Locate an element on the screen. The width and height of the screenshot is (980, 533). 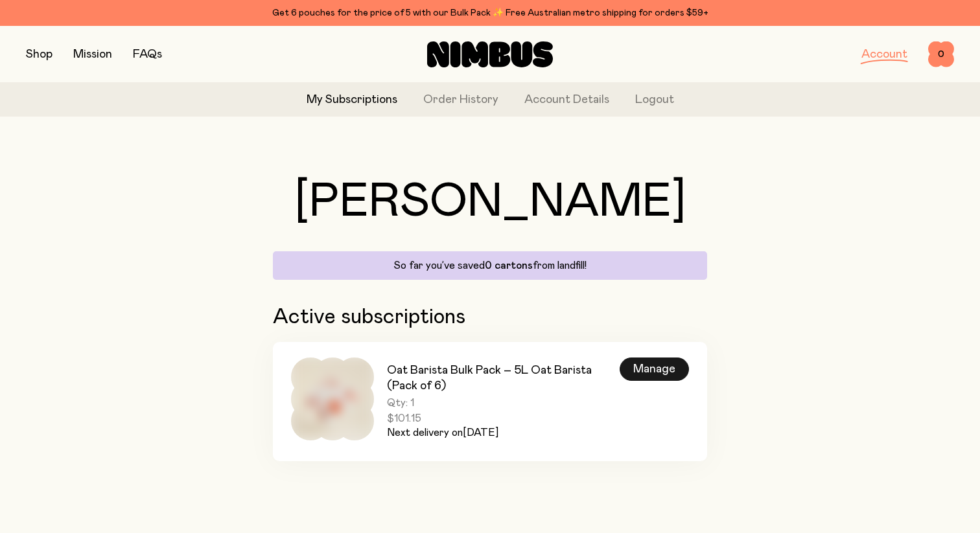
a: My Subscriptions is located at coordinates (352, 100).